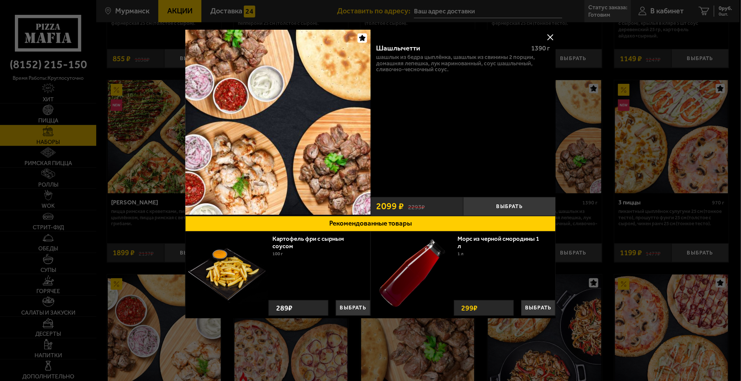 The image size is (741, 381). Describe the element at coordinates (284, 308) in the screenshot. I see `strong: 289 ₽` at that location.